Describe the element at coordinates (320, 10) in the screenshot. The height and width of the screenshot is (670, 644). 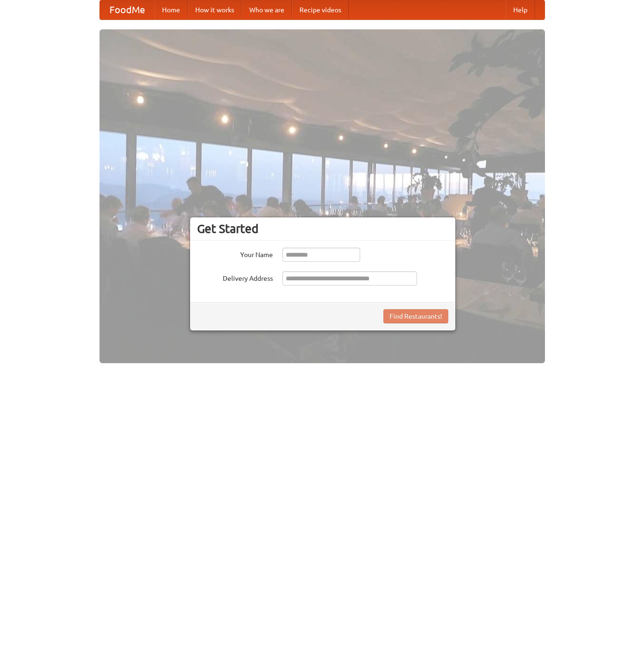
I see `a: Recipe videos` at that location.